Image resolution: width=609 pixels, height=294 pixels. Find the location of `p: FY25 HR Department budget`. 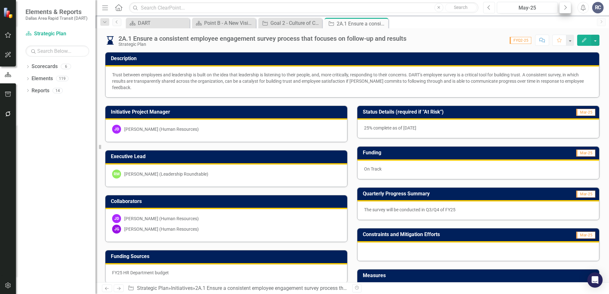

p: FY25 HR Department budget is located at coordinates (226, 273).